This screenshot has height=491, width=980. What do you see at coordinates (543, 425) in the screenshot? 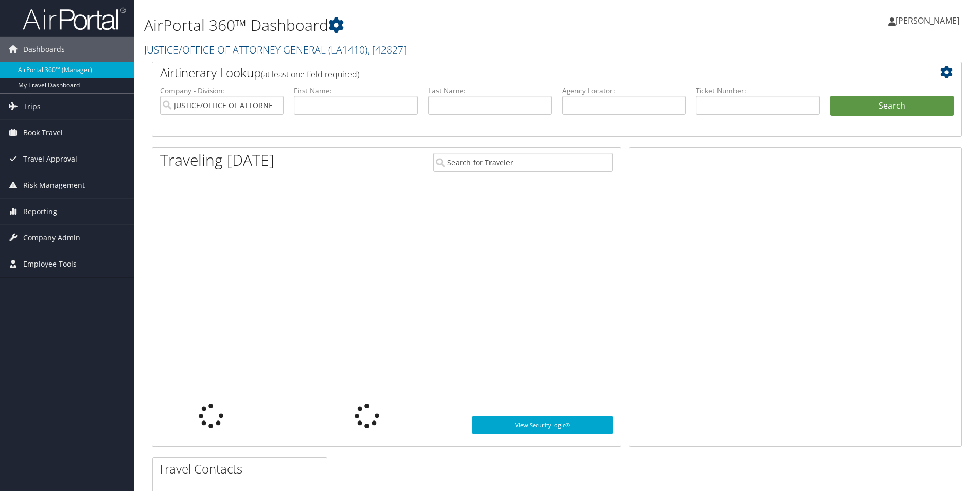
I see `a: View SecurityLogic®` at bounding box center [543, 425].